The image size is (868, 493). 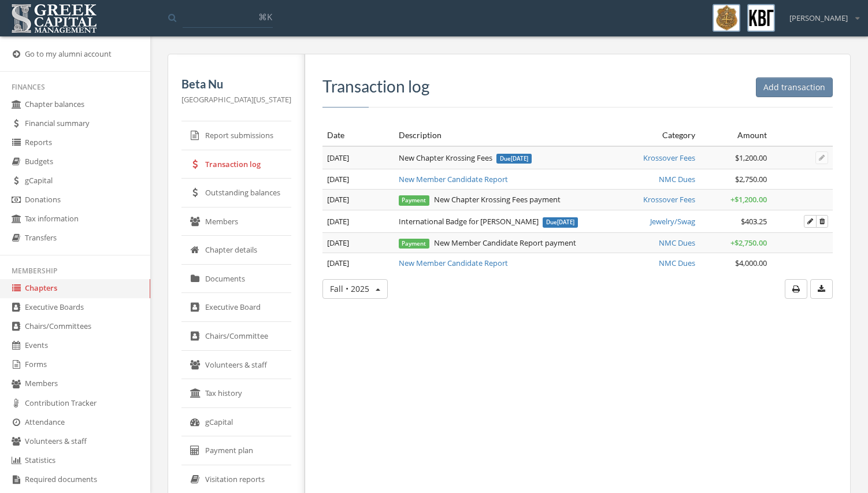 I want to click on h3: Transaction log, so click(x=577, y=86).